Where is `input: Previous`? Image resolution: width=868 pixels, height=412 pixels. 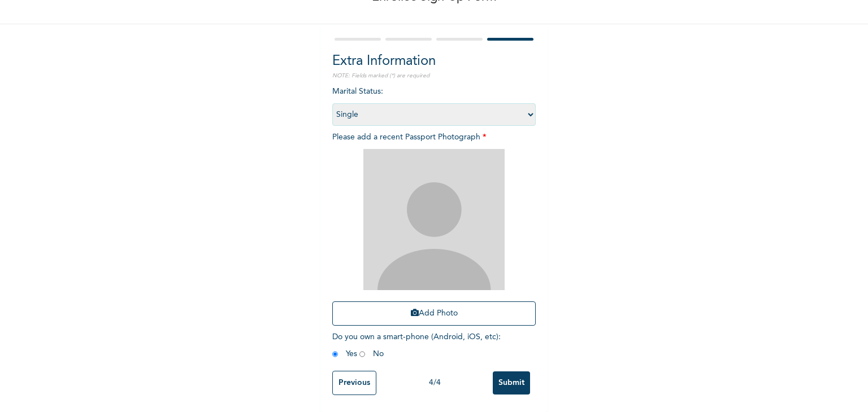 input: Previous is located at coordinates (355, 383).